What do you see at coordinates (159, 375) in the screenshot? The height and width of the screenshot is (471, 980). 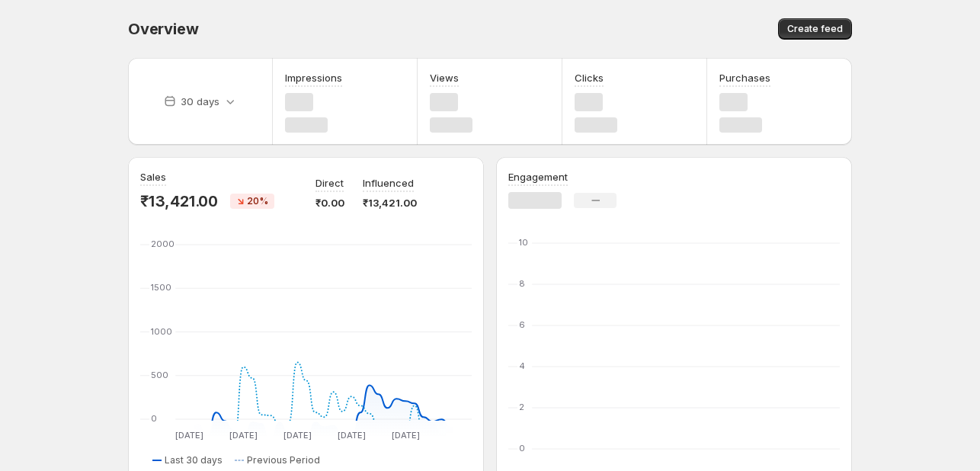 I see `text: 500` at bounding box center [159, 375].